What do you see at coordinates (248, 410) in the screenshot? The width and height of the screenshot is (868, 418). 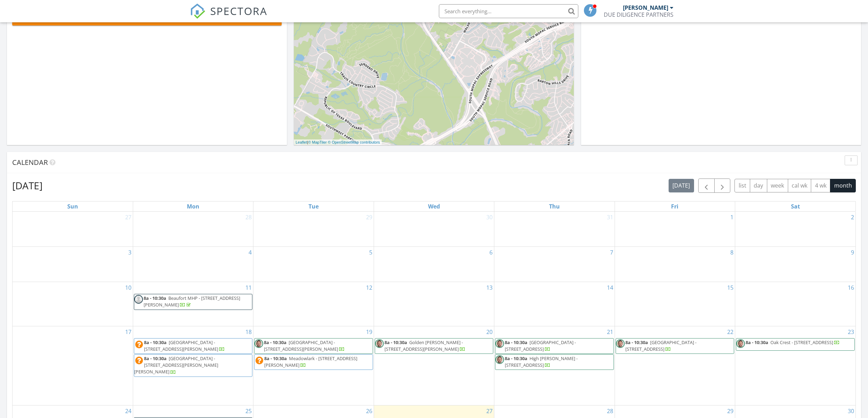 I see `a: Go to August 25, 2025` at bounding box center [248, 410].